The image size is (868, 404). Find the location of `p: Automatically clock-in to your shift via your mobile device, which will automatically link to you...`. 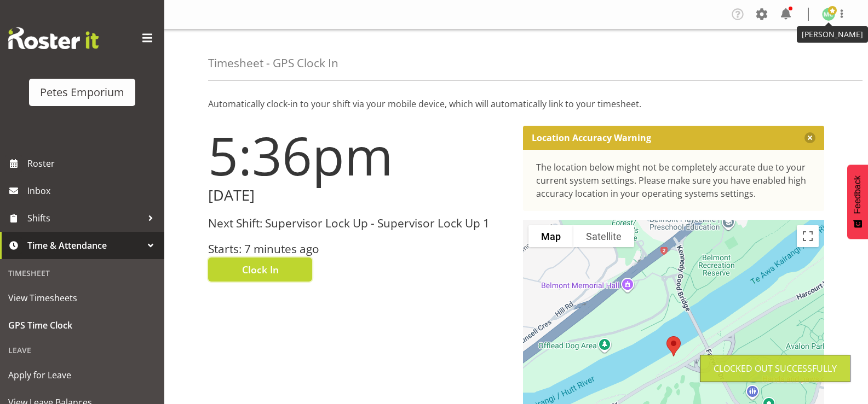

p: Automatically clock-in to your shift via your mobile device, which will automatically link to you... is located at coordinates (516, 104).